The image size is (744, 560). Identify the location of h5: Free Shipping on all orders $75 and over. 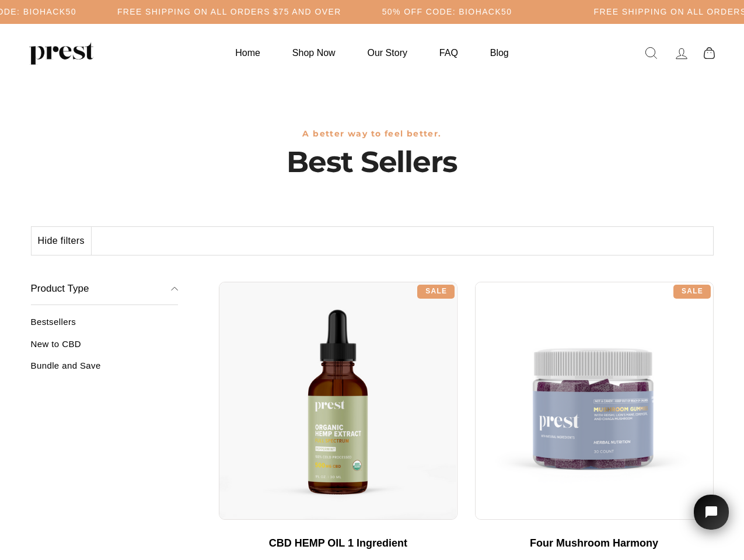
(229, 12).